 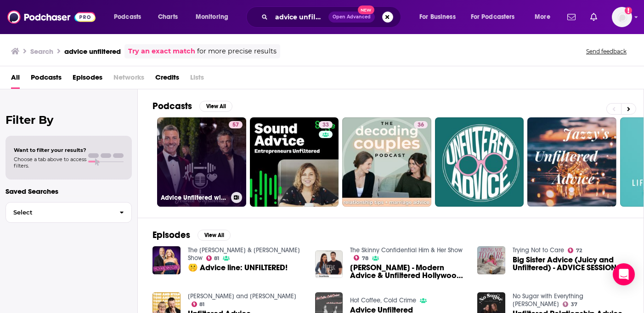 I want to click on a: PodcastsView All, so click(x=193, y=106).